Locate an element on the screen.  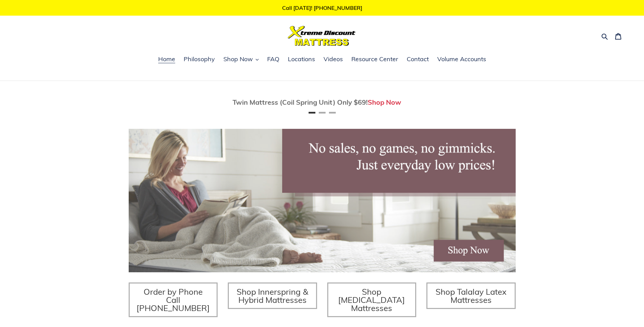
a: Resource Center is located at coordinates (375, 59).